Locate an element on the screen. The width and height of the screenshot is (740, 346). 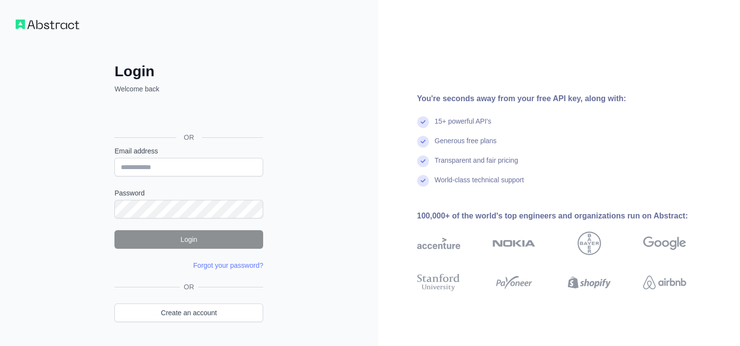
label: Email address is located at coordinates (189, 151).